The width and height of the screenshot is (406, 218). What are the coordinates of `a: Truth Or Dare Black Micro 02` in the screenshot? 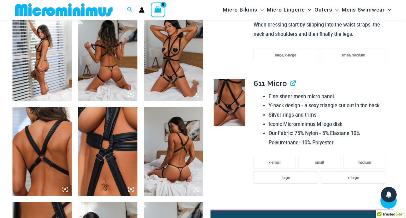 It's located at (229, 103).